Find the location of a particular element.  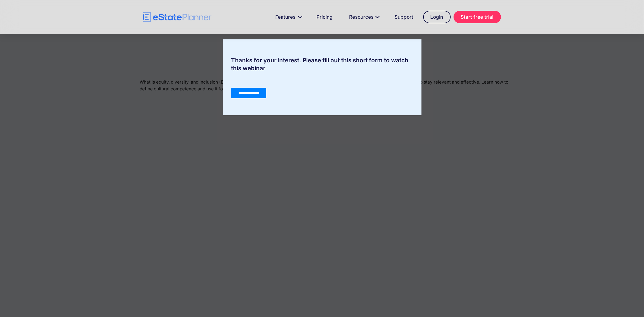

a: Start free trial is located at coordinates (477, 17).